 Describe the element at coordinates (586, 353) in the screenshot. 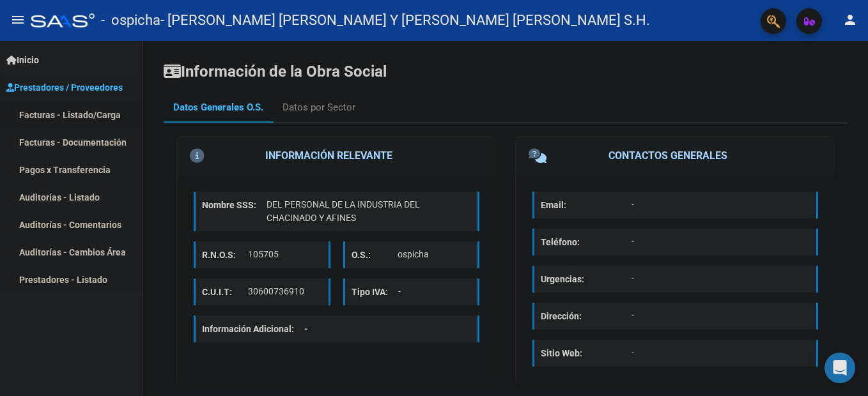

I see `p: Sitio Web:` at that location.